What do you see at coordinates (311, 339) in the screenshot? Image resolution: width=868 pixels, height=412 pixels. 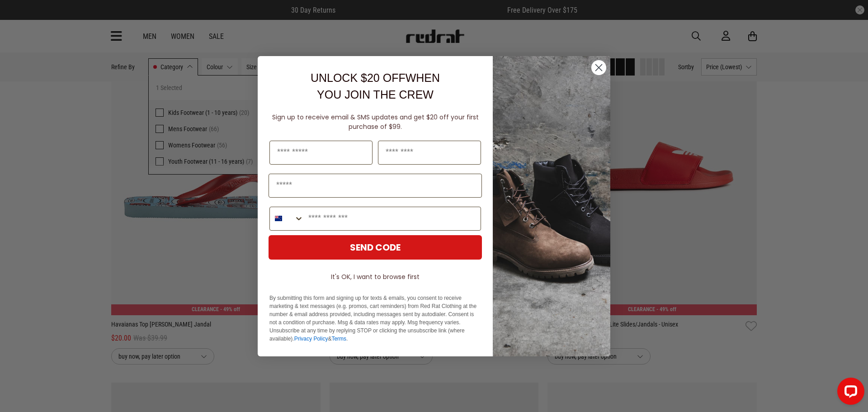 I see `a: Privacy Policy` at bounding box center [311, 339].